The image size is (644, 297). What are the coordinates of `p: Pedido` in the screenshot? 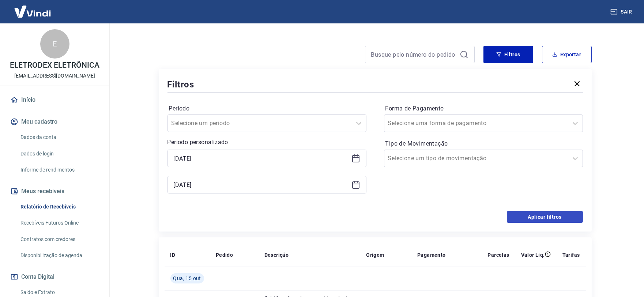 It's located at (225, 255).